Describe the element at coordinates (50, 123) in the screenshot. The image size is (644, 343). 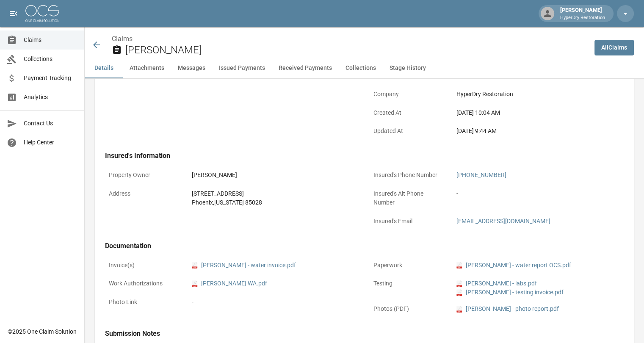
I see `span: Contact Us` at that location.